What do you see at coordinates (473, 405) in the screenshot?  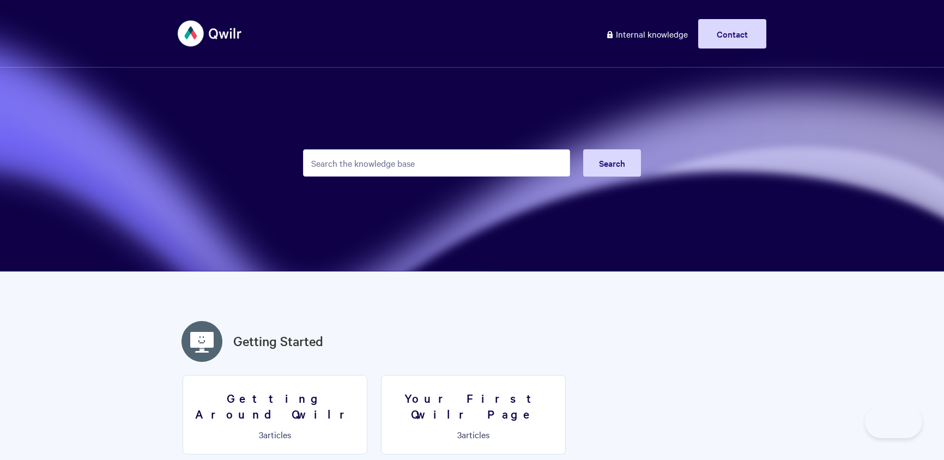 I see `h3: Your First Qwilr Page` at bounding box center [473, 405].